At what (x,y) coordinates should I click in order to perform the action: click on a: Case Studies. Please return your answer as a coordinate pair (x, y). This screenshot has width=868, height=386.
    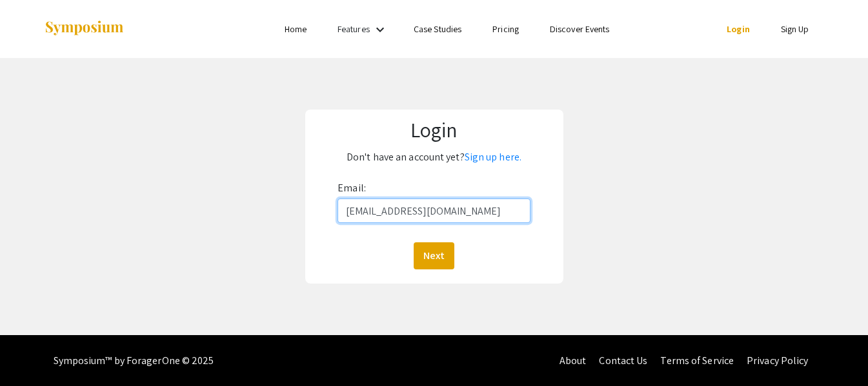
    Looking at the image, I should click on (438, 29).